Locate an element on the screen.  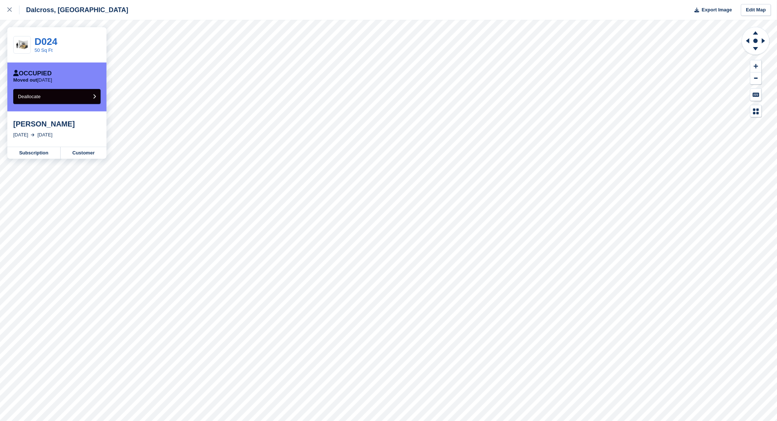
span: Export Image is located at coordinates (717, 10).